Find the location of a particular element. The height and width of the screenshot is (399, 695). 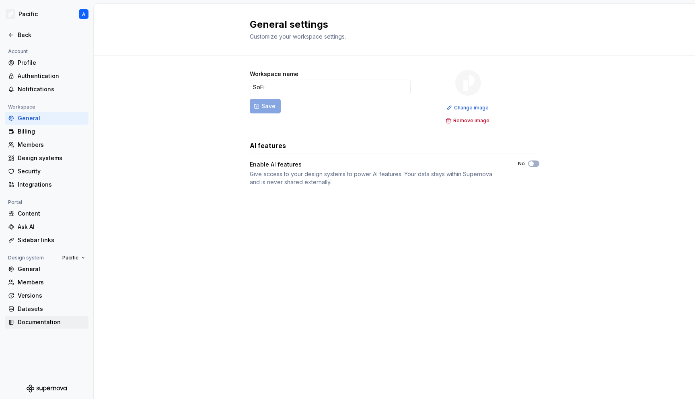

div: Billing is located at coordinates (52, 132).